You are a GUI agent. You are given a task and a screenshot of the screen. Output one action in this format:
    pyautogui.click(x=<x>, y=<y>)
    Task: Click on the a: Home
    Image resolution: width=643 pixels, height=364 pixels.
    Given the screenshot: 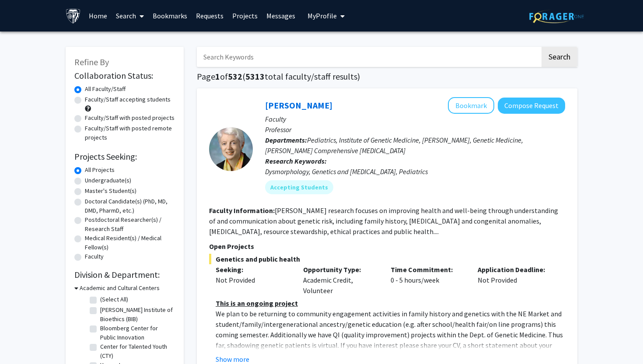 What is the action you would take?
    pyautogui.click(x=98, y=16)
    